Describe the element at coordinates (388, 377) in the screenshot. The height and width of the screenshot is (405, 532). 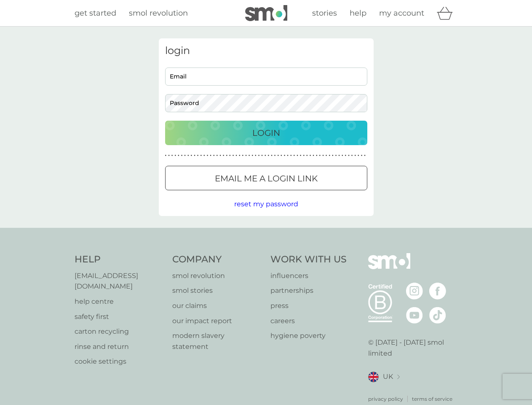
I see `span: UK` at that location.